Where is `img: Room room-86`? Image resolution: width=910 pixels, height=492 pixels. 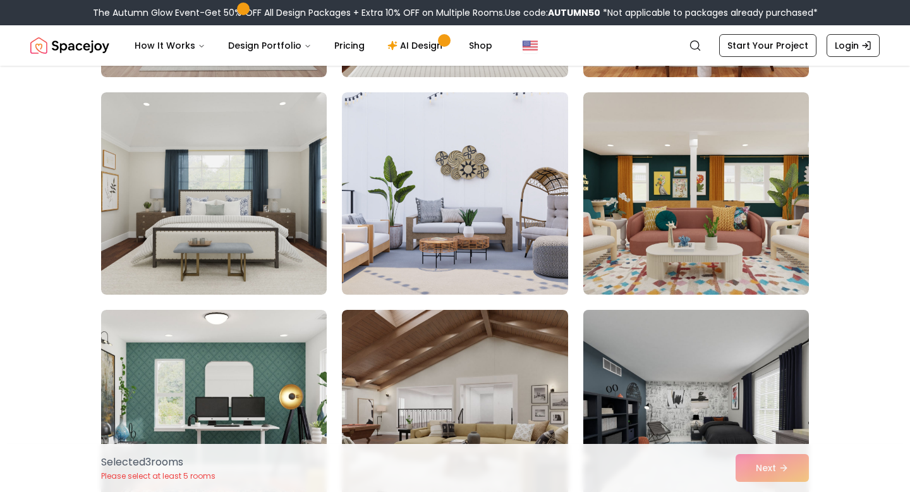
img: Room room-86 is located at coordinates (454, 193).